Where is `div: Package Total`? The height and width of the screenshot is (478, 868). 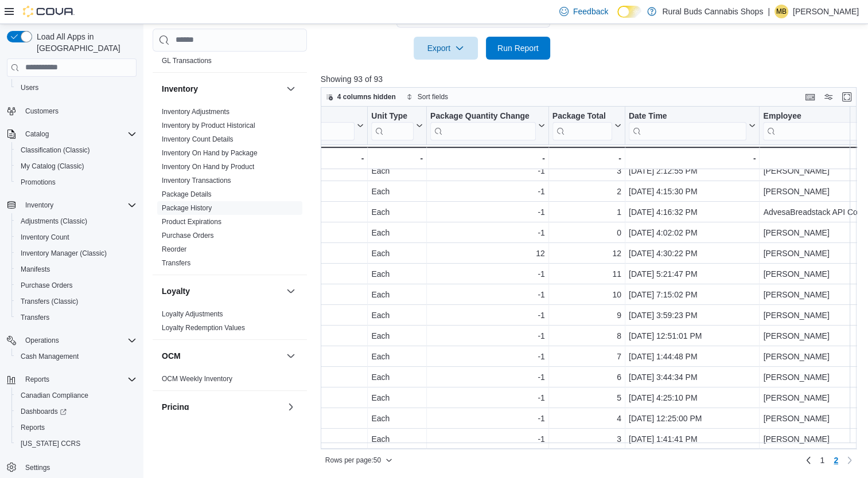
div: Package Total is located at coordinates (581, 116).